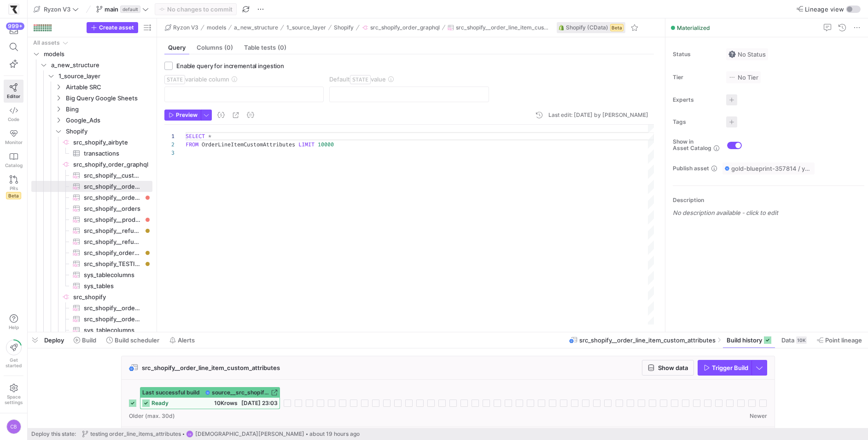 This screenshot has width=868, height=440. Describe the element at coordinates (241, 393) in the screenshot. I see `a: source__src_shopify_order_graphql__src_shopify__order_line_item_custom_attributes` at that location.